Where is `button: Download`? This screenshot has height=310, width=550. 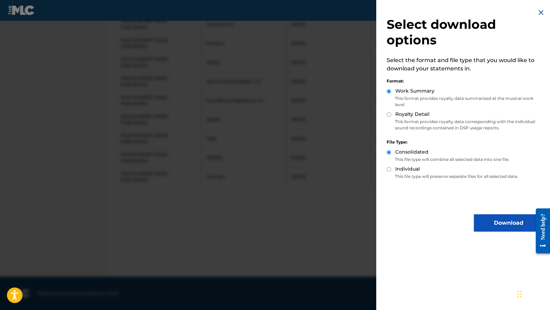
button: Download is located at coordinates (509, 223).